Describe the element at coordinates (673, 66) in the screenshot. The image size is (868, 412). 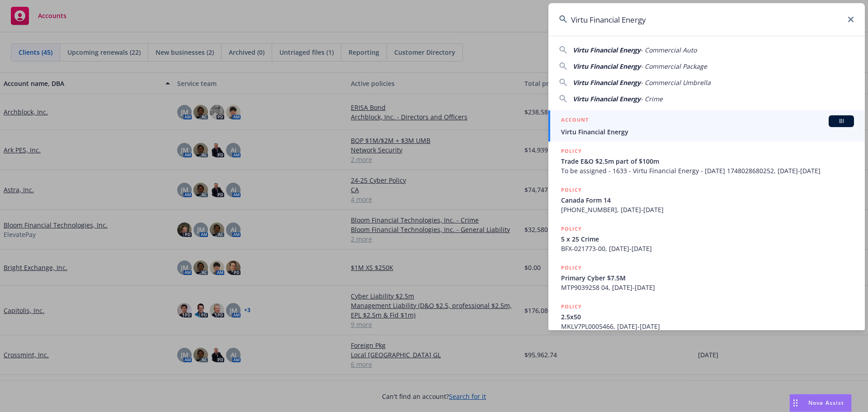
I see `span: - Commercial Package` at that location.